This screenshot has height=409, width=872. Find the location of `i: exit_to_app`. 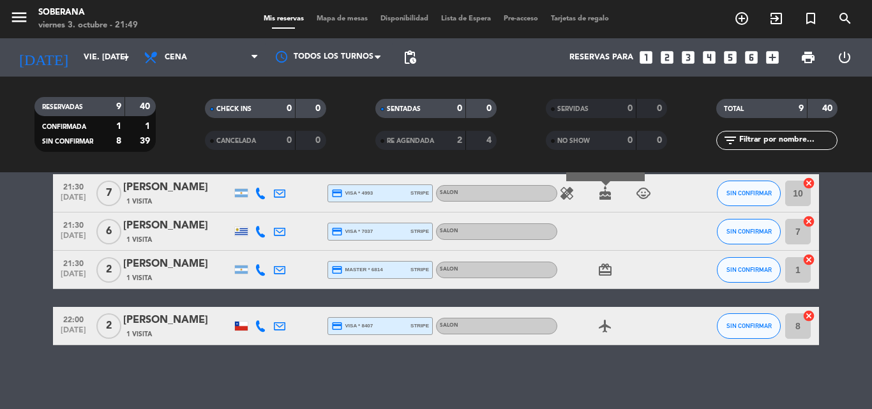

i: exit_to_app is located at coordinates (776, 19).